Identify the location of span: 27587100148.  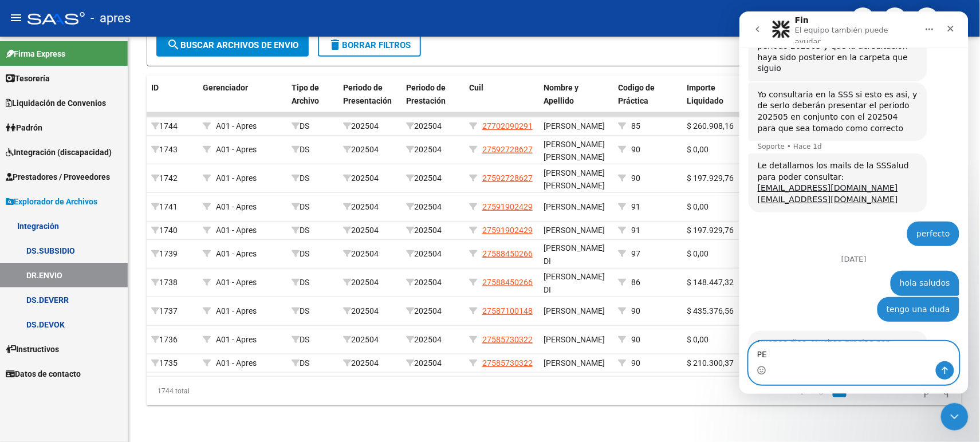
(508, 311).